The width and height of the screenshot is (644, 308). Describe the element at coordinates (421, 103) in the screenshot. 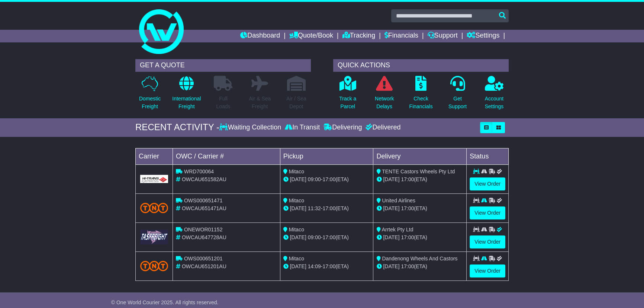

I see `p: Check Financials` at that location.